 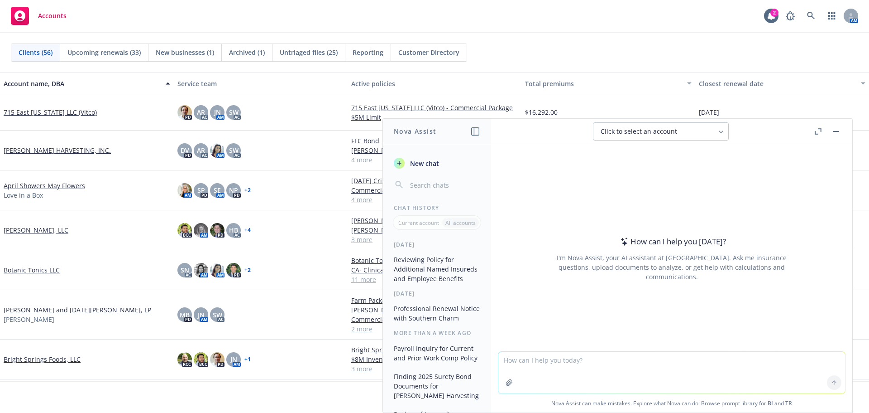 What do you see at coordinates (42, 359) in the screenshot?
I see `a: Bright Springs Foods, LLC` at bounding box center [42, 359].